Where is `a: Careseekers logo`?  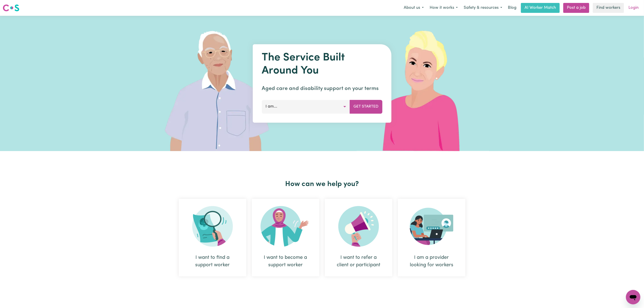 a: Careseekers logo is located at coordinates (11, 8).